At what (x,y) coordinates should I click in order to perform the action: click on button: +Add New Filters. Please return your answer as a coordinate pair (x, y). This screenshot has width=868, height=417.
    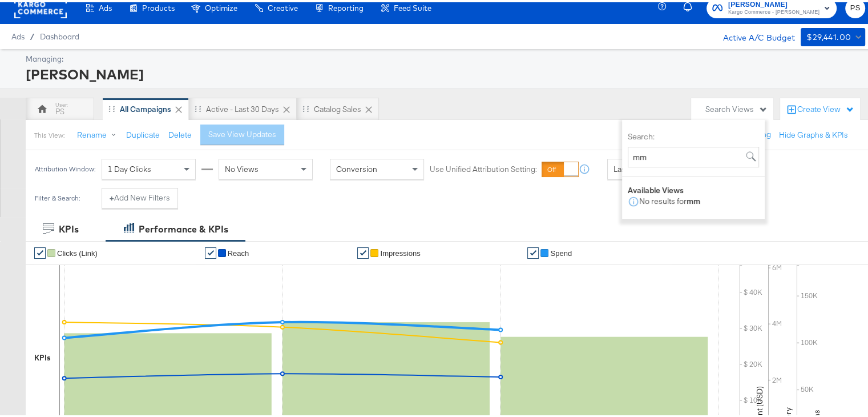
    Looking at the image, I should click on (140, 195).